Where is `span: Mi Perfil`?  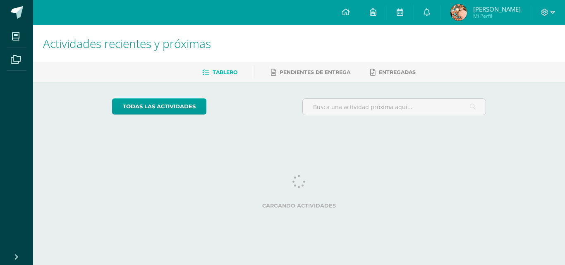
span: Mi Perfil is located at coordinates (496, 16).